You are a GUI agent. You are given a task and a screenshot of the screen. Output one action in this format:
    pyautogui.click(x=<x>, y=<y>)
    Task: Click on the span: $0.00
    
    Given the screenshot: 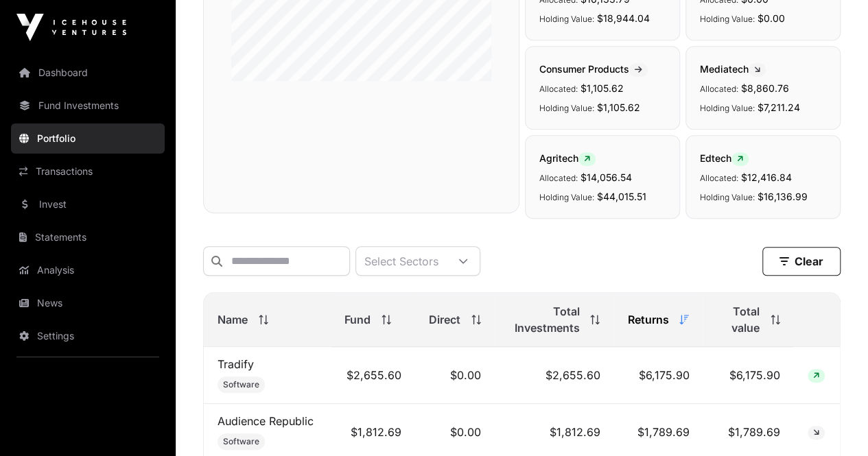 What is the action you would take?
    pyautogui.click(x=771, y=18)
    